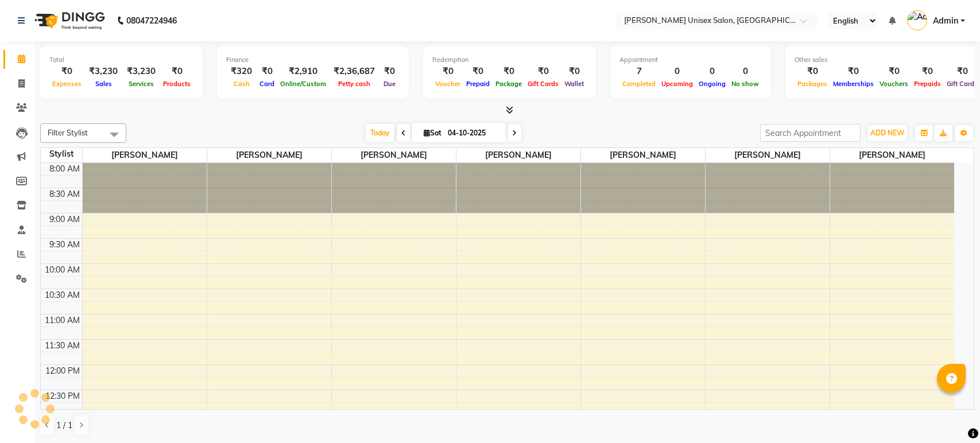  What do you see at coordinates (927, 84) in the screenshot?
I see `span: Prepaids` at bounding box center [927, 84].